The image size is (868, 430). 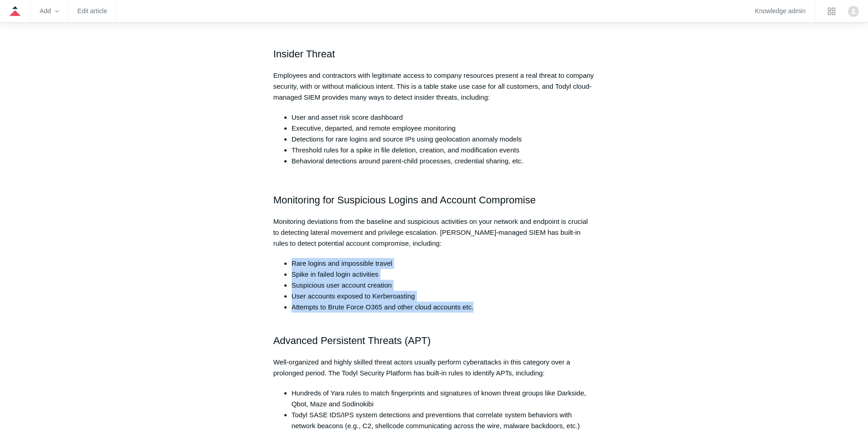 What do you see at coordinates (443, 117) in the screenshot?
I see `li: User and asset risk score dashboard` at bounding box center [443, 117].